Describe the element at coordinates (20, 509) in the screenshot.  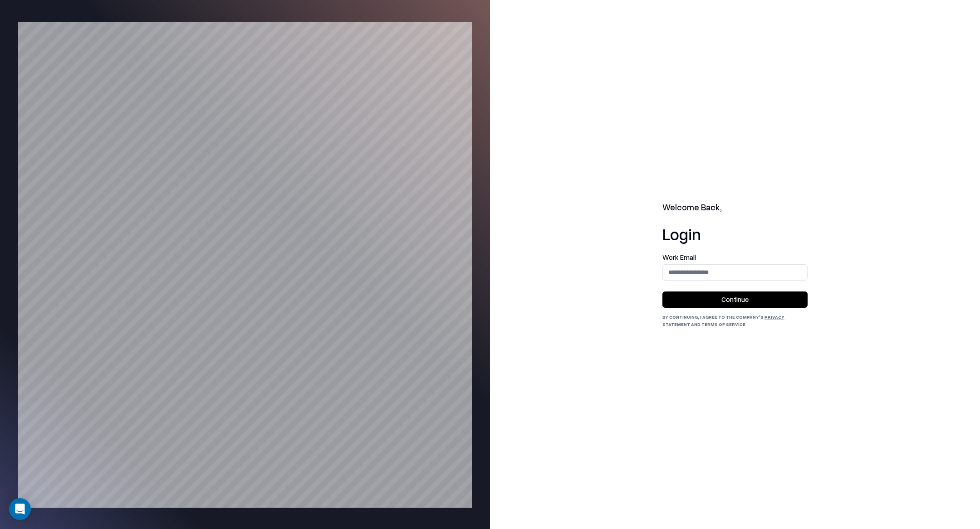
I see `div: Open Intercom Messenger` at that location.